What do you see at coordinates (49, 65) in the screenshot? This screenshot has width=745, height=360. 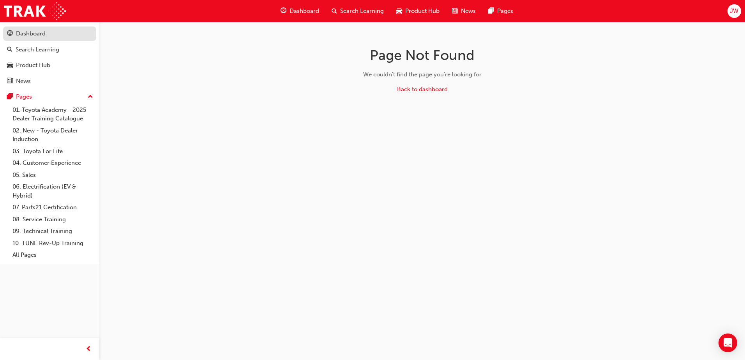 I see `a: Product Hub` at bounding box center [49, 65].